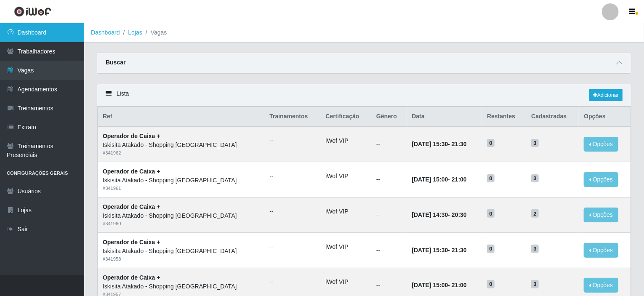 Image resolution: width=644 pixels, height=296 pixels. What do you see at coordinates (292, 117) in the screenshot?
I see `th: Trainamentos` at bounding box center [292, 117].